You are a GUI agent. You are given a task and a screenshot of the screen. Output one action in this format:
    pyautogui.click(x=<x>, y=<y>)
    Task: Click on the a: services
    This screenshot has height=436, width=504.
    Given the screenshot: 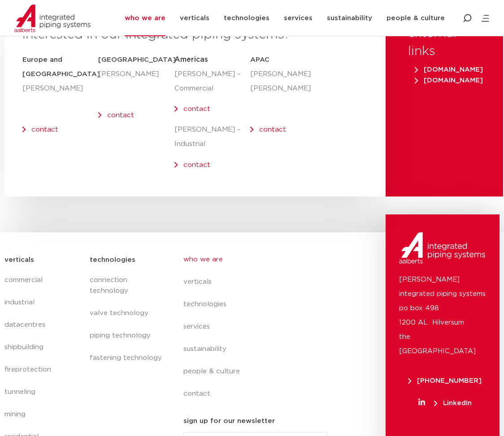 What is the action you would take?
    pyautogui.click(x=259, y=327)
    